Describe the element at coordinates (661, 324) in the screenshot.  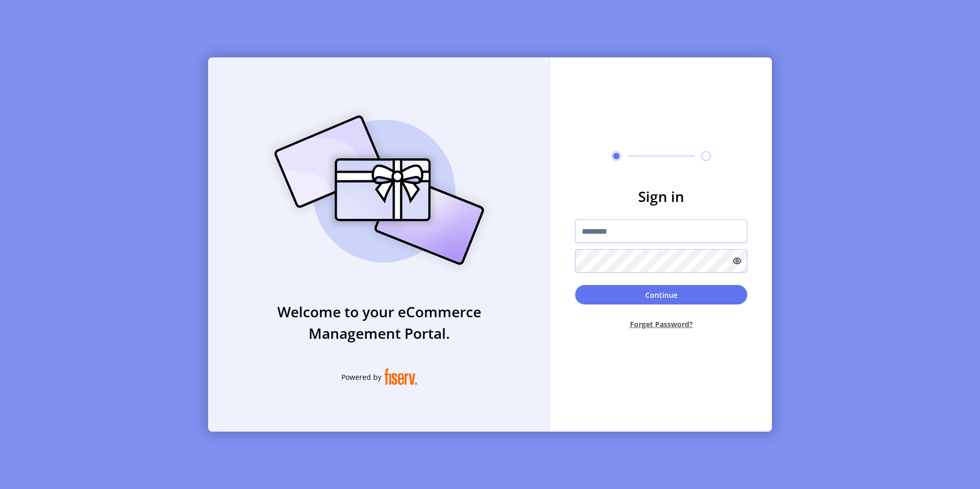
I see `button: Forget Password?` at that location.